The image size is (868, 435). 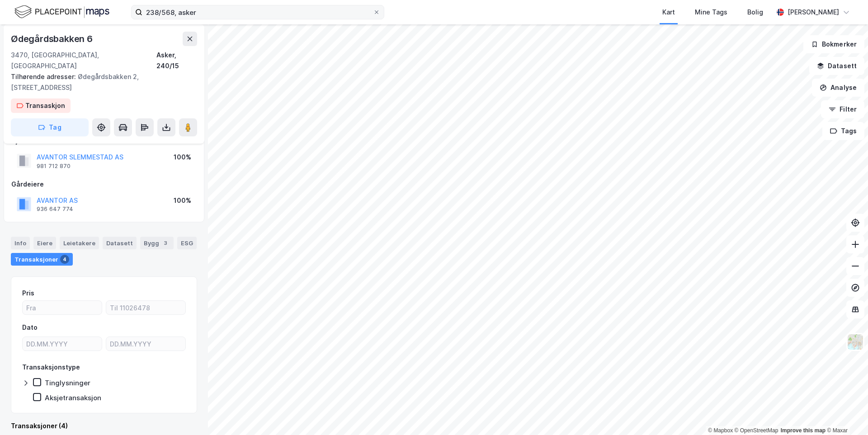 I want to click on button: Bokmerker, so click(x=834, y=44).